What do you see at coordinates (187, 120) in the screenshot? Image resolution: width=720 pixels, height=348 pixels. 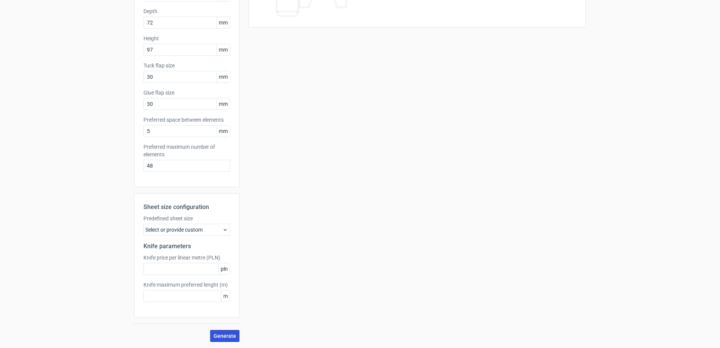 I see `label: Preferred space between elements` at bounding box center [187, 120].